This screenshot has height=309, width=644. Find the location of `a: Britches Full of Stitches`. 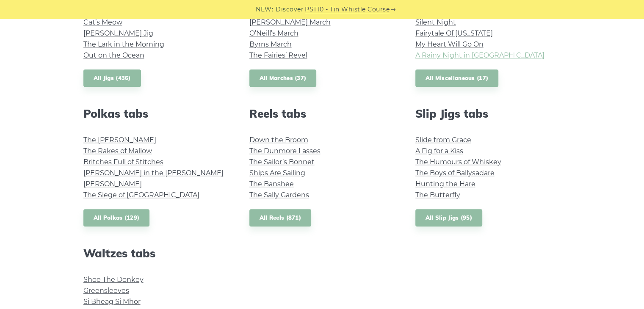

a: Britches Full of Stitches is located at coordinates (123, 162).